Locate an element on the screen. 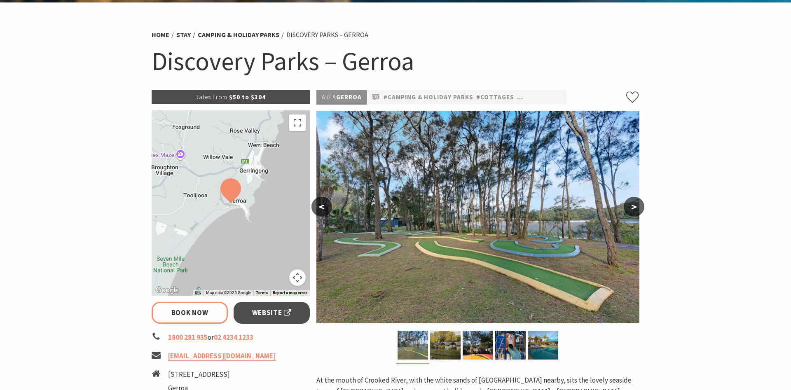 The image size is (791, 390). button: Map camera controls is located at coordinates (297, 278).